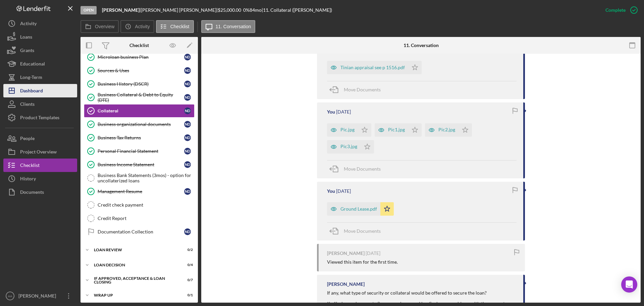 The height and width of the screenshot is (306, 644). Describe the element at coordinates (146, 205) in the screenshot. I see `div: Credit check payment` at that location.